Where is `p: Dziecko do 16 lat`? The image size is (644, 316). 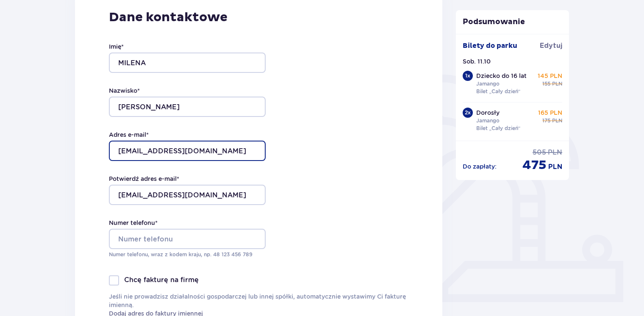
p: Dziecko do 16 lat is located at coordinates (501, 76).